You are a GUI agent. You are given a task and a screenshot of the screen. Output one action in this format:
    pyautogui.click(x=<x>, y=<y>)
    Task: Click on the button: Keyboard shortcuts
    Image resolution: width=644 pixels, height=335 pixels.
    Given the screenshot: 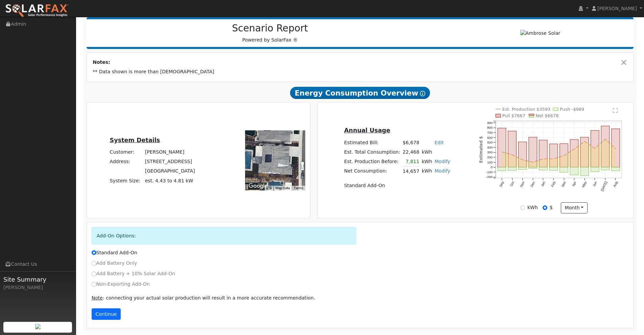 What is the action you would take?
    pyautogui.click(x=269, y=188)
    